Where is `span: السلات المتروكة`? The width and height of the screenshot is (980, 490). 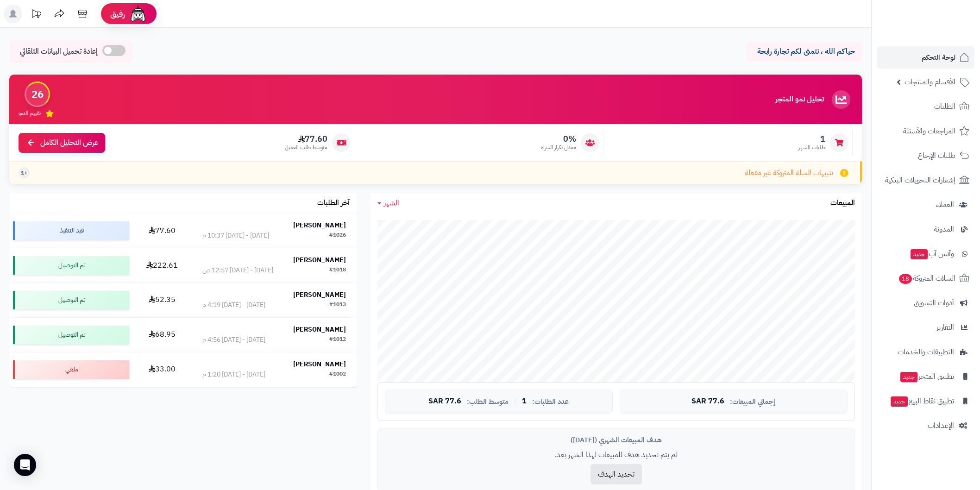
span: السلات المتروكة is located at coordinates (926, 279).